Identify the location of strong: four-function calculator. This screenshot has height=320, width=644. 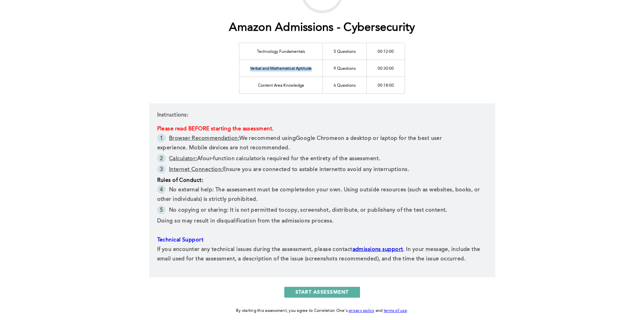
(231, 158).